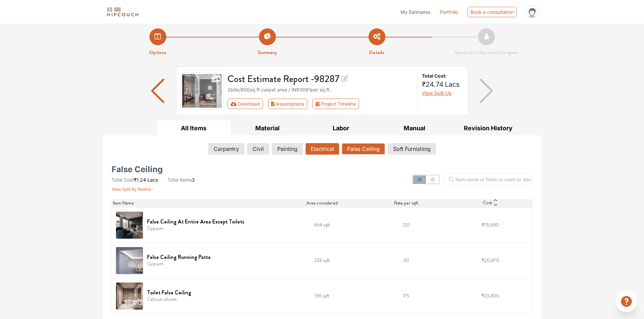 Image resolution: width=644 pixels, height=319 pixels. What do you see at coordinates (288, 104) in the screenshot?
I see `button: Assumptions` at bounding box center [288, 104].